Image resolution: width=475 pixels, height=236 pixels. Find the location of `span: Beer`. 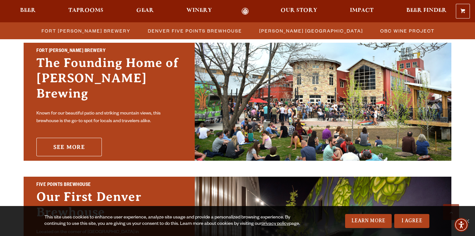

span: Beer is located at coordinates (28, 11).